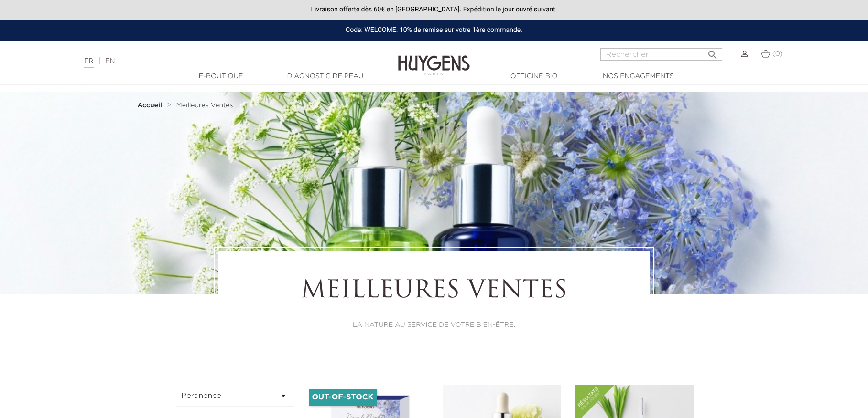  Describe the element at coordinates (235, 396) in the screenshot. I see `button: Pertinence` at that location.